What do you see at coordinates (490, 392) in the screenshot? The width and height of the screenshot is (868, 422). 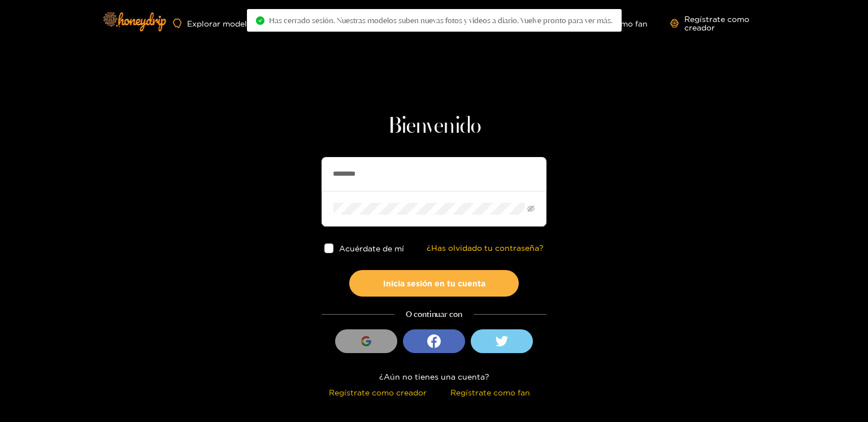 I see `font: Regístrate como fan` at bounding box center [490, 392].